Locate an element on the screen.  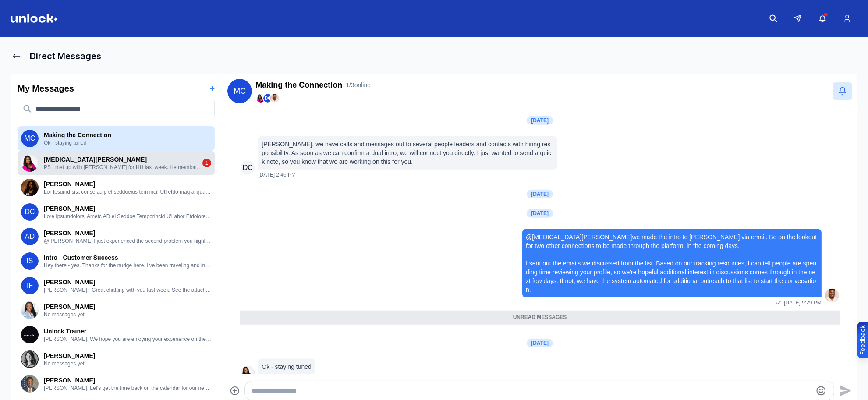
img: Yasmin Grant is located at coordinates (260, 98).